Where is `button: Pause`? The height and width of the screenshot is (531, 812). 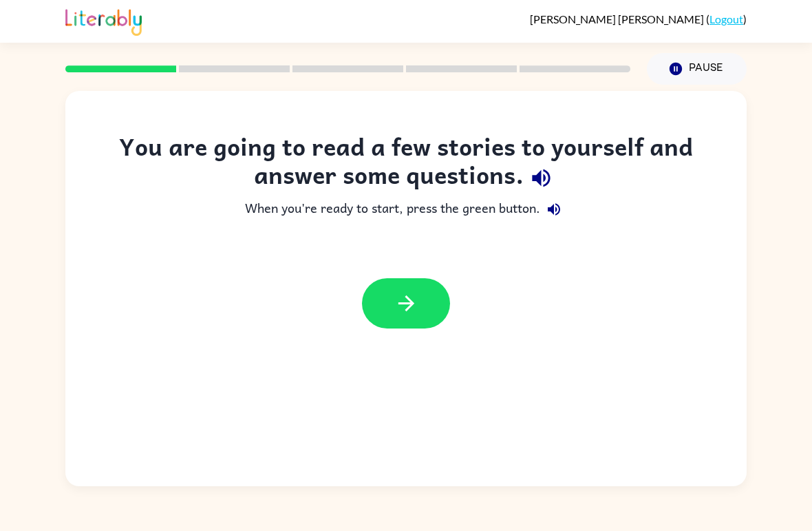
button: Pause is located at coordinates (697, 68).